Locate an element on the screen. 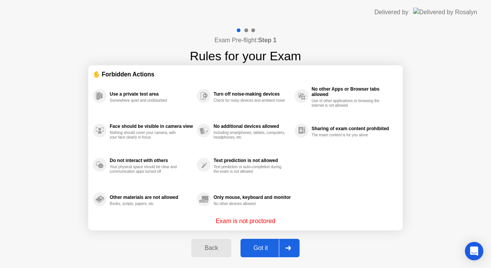 The width and height of the screenshot is (491, 268). div: Delivered by is located at coordinates (391, 12).